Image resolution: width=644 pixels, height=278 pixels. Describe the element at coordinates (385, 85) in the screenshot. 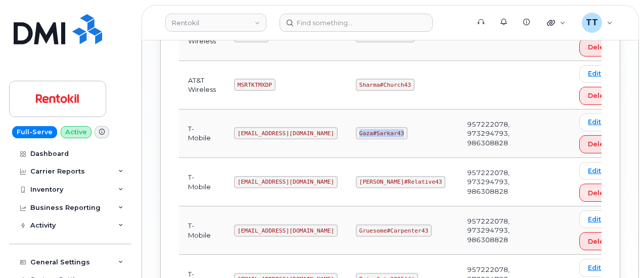

I see `code: Sharma#Church43` at that location.